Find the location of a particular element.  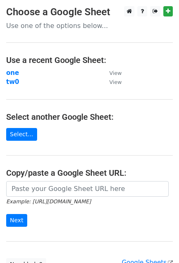

input: Next is located at coordinates (16, 220).